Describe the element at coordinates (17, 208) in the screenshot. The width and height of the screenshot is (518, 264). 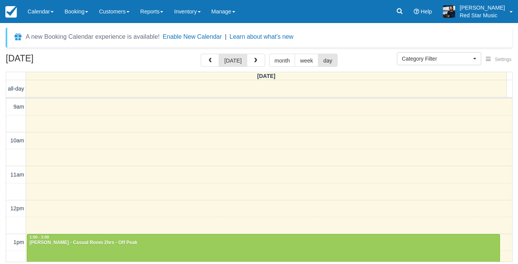
I see `span: 12pm` at that location.